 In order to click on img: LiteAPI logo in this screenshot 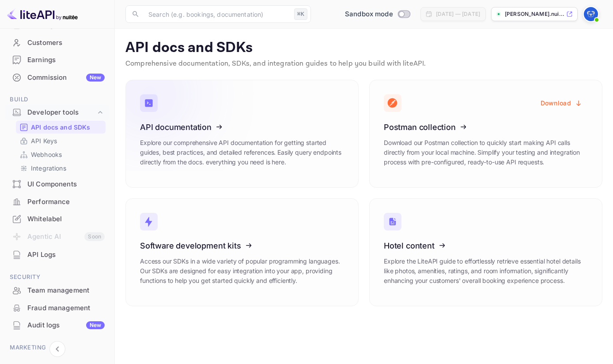, I will do `click(43, 14)`.